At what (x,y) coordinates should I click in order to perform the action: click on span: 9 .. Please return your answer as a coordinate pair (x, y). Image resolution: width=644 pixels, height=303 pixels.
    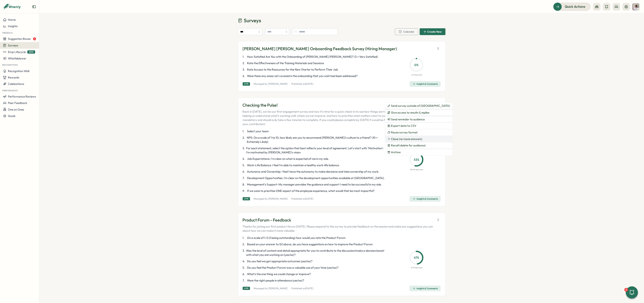
    Looking at the image, I should click on (244, 191).